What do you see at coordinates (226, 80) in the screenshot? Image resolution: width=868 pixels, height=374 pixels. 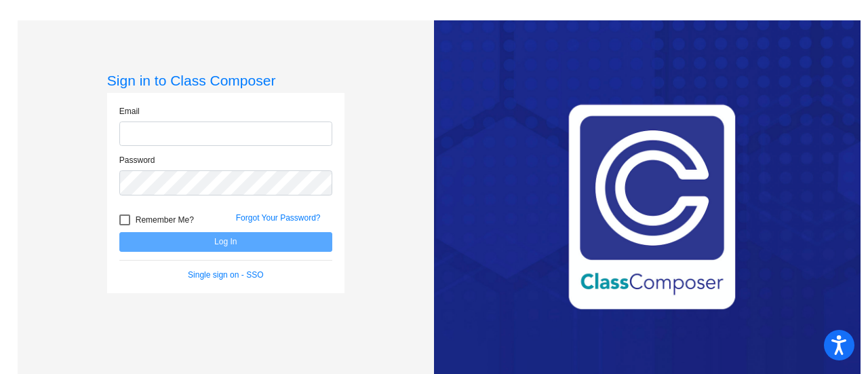 I see `h3: Sign in to Class Composer` at bounding box center [226, 80].